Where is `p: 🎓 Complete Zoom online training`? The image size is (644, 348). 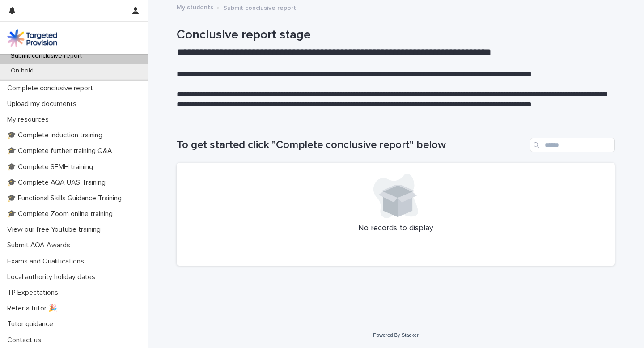 p: 🎓 Complete Zoom online training is located at coordinates (62, 214).